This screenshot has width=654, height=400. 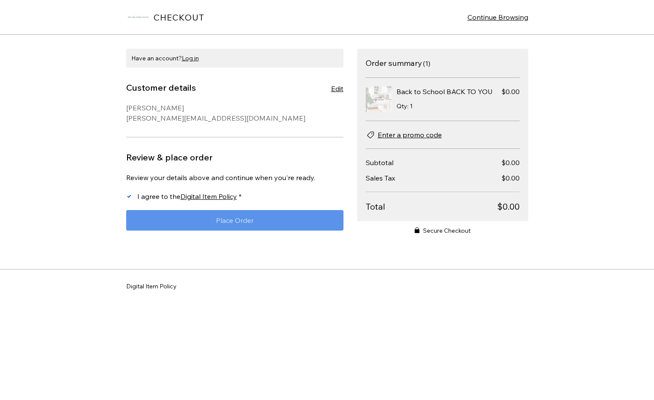 What do you see at coordinates (498, 17) in the screenshot?
I see `a: Continue Browsing` at bounding box center [498, 17].